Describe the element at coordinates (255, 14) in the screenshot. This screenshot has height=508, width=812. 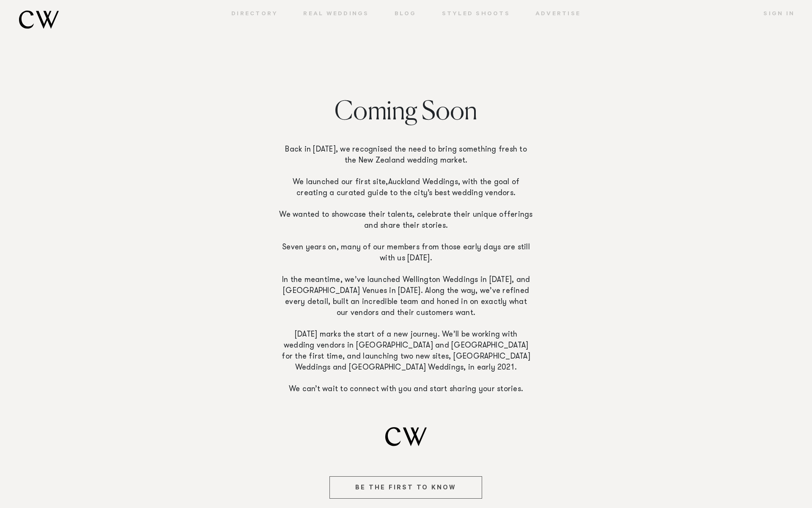
I see `a: Directory` at that location.